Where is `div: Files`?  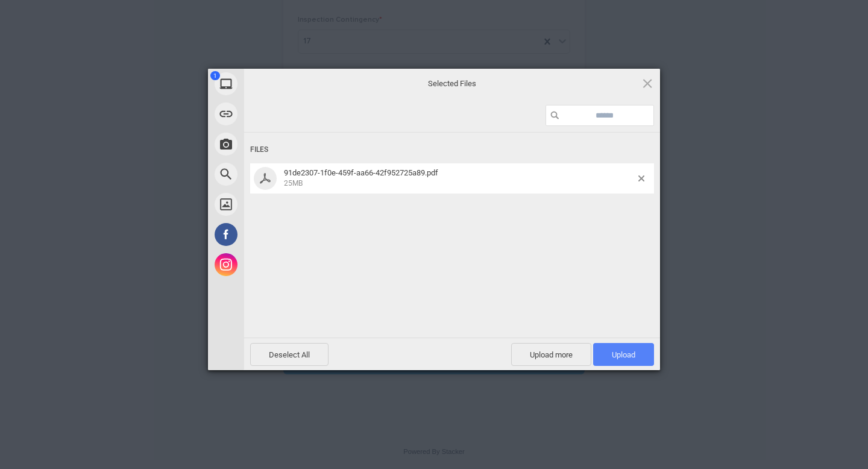
div: Files is located at coordinates (452, 149).